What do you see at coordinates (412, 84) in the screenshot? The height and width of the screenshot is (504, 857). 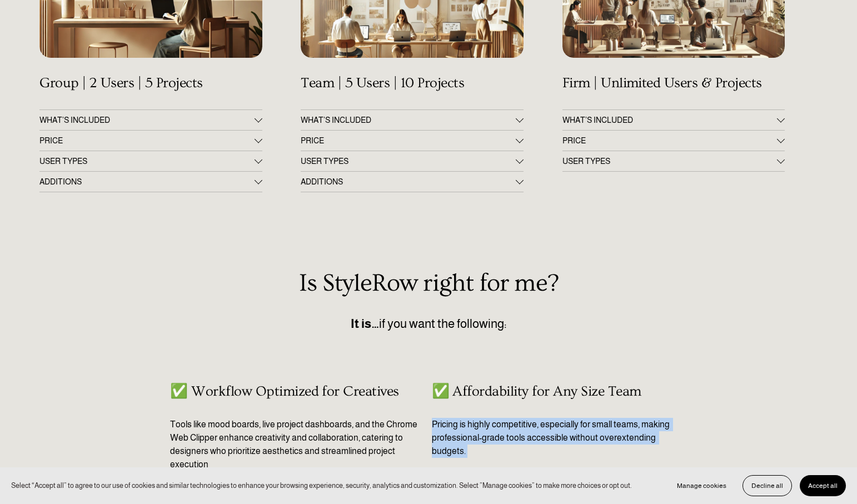 I see `h4: Team | 5 Users | 10 Projects` at bounding box center [412, 84].